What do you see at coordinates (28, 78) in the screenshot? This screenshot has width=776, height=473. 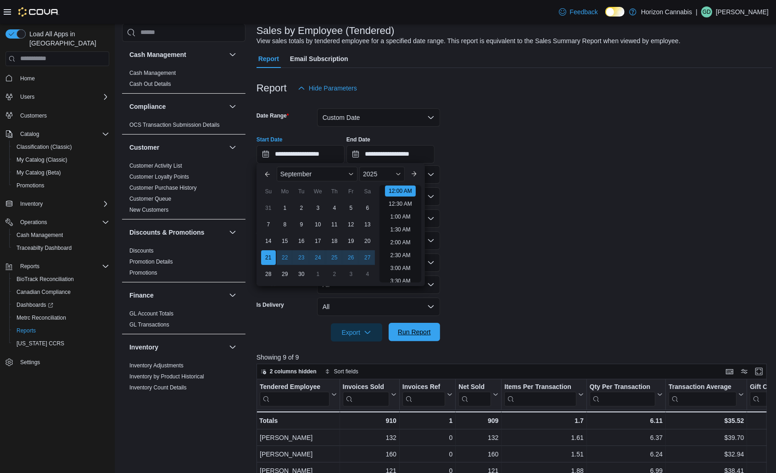 I see `a: Home` at bounding box center [28, 78].